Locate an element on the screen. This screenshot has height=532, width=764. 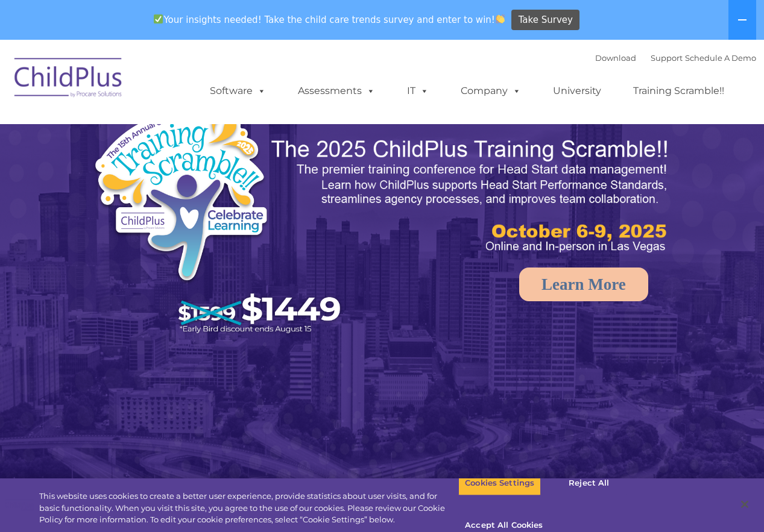
a: Take Survey is located at coordinates (545, 20).